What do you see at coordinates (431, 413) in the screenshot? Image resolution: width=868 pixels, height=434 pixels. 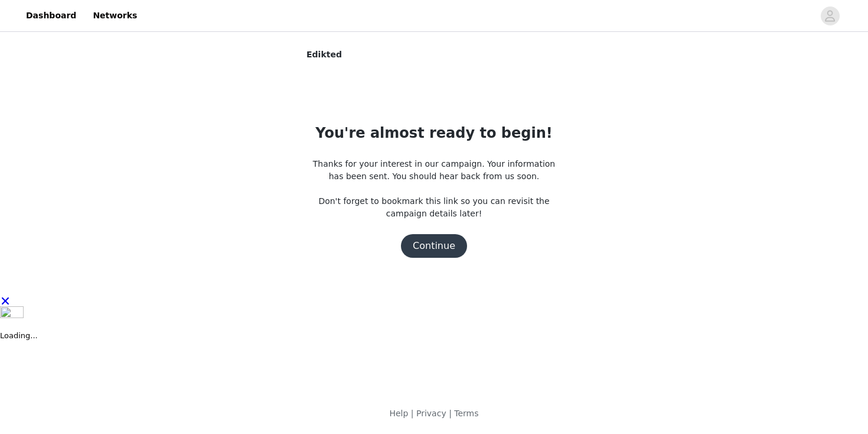 I see `a: Privacy` at bounding box center [431, 413].